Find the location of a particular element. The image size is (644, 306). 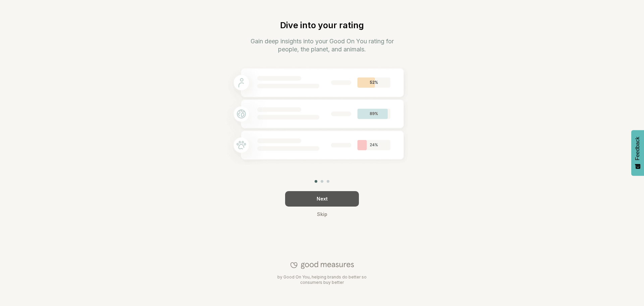

p: by Good On You, helping brands do better so consumers buy better is located at coordinates (322, 280).